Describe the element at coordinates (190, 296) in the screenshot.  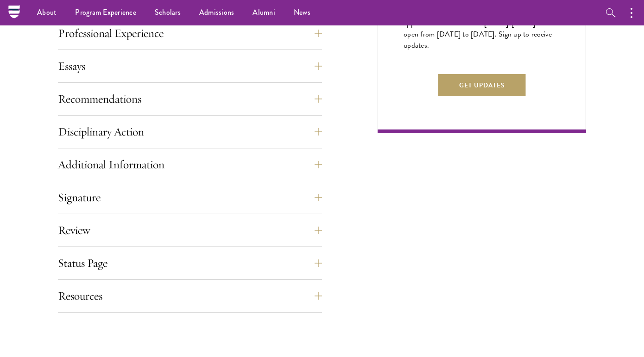
I see `button: Resources` at that location.